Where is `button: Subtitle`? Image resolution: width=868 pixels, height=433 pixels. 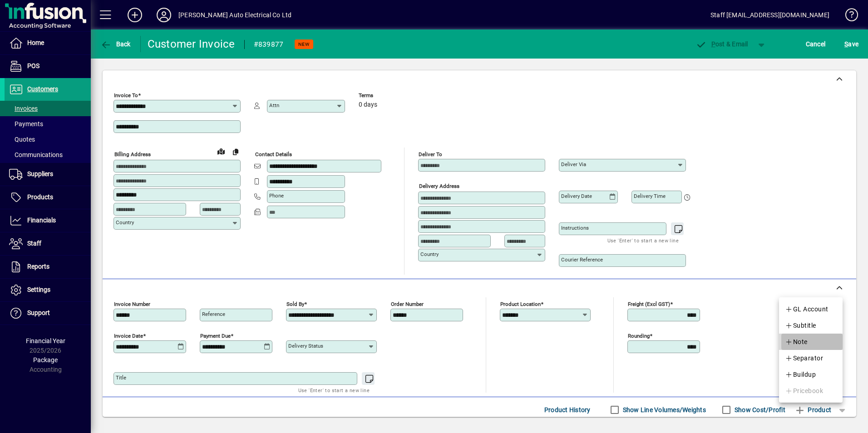
button: Subtitle is located at coordinates (811, 326).